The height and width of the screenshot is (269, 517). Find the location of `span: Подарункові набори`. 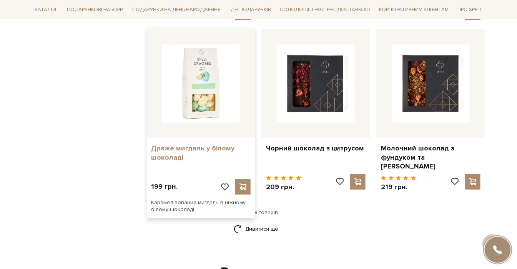

span: Подарункові набори is located at coordinates (95, 10).